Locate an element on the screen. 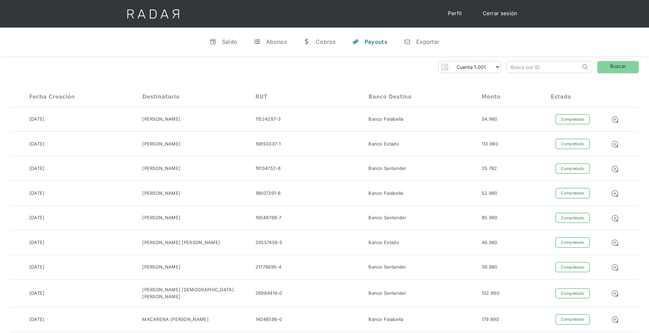  form: Form is located at coordinates (470, 67).